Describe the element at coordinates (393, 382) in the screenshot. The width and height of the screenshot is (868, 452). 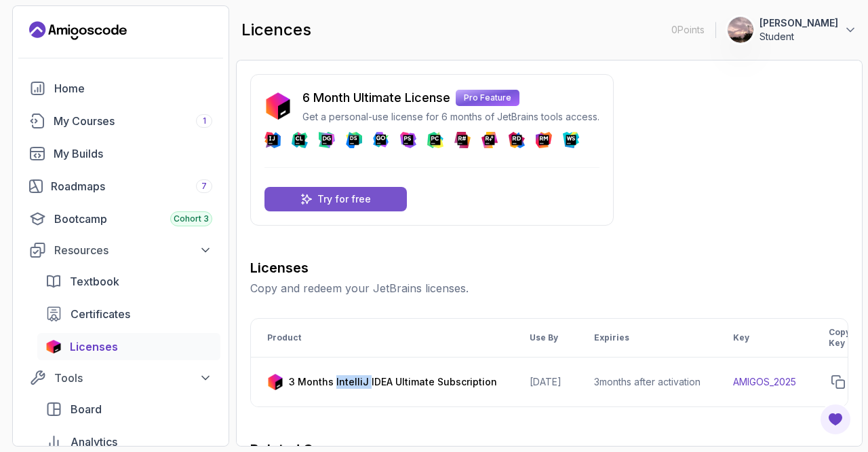
I see `p: 3 Months IntelliJ IDEA Ultimate Subscription` at that location.